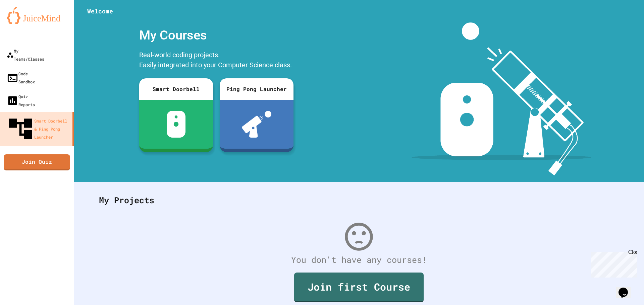  Describe the element at coordinates (21, 78) in the screenshot. I see `div: Code Sandbox` at that location.